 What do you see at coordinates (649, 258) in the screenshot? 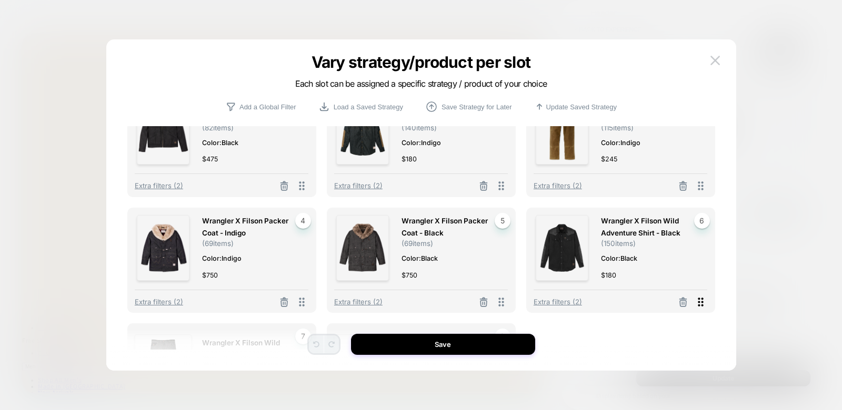
I see `span: Color: Black` at bounding box center [649, 258].